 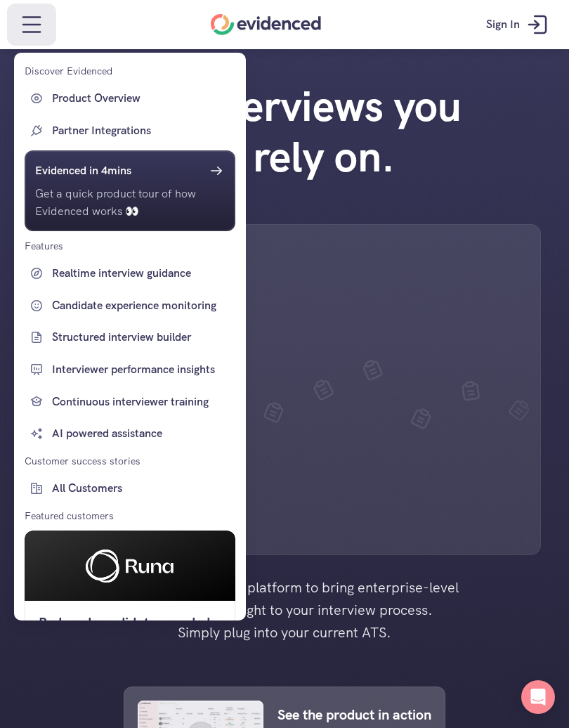 I want to click on p: Customer success stories, so click(x=82, y=460).